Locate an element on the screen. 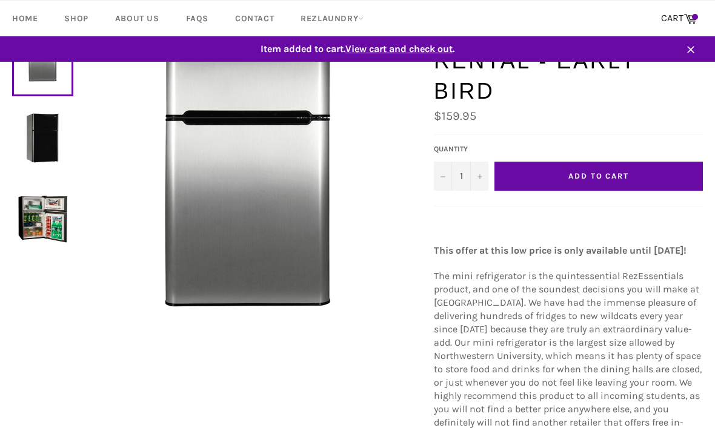  a: RezLaundry is located at coordinates (332, 18).